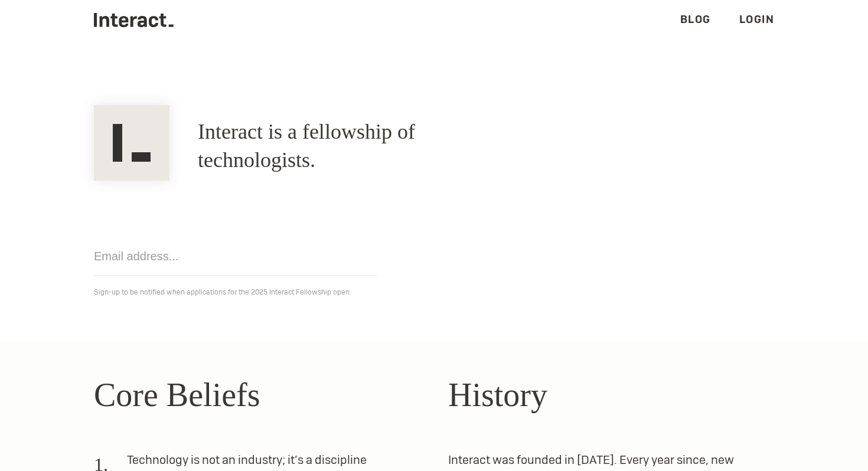 The width and height of the screenshot is (868, 471). What do you see at coordinates (257, 395) in the screenshot?
I see `h2: Core Beliefs` at bounding box center [257, 395].